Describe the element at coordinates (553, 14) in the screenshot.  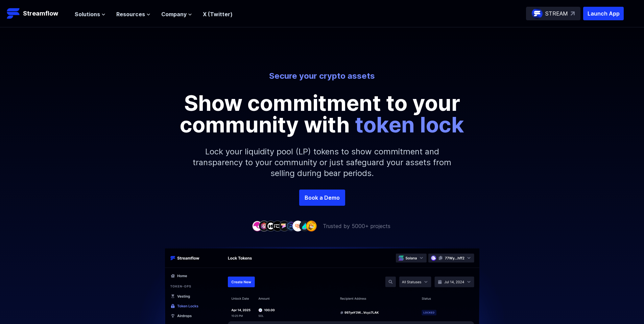
I see `a: STREAM` at that location.